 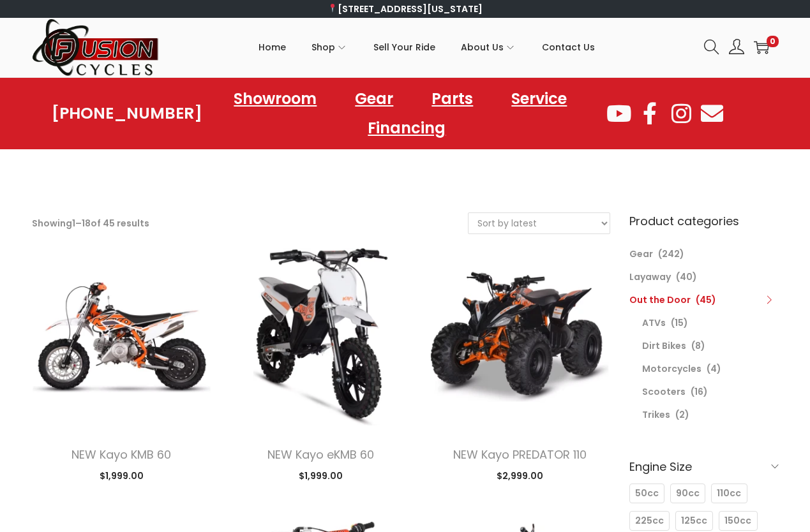 What do you see at coordinates (654, 323) in the screenshot?
I see `a: ATVs` at bounding box center [654, 323].